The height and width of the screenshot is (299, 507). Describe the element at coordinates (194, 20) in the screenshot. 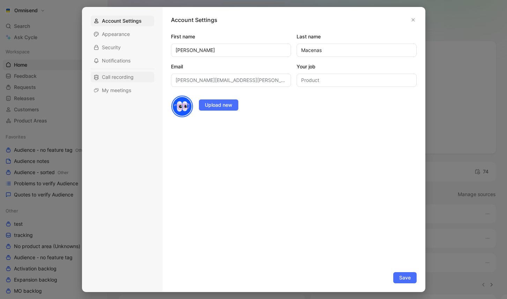

I see `h1: Account Settings` at that location.